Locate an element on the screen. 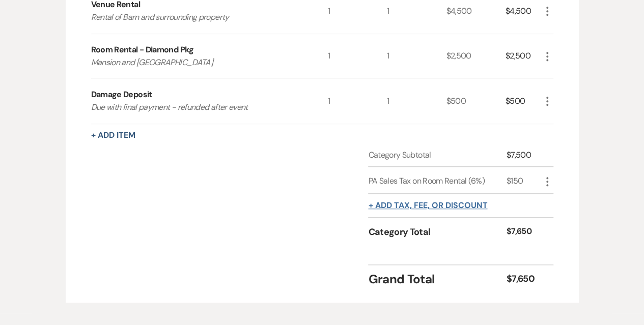  div: Room Rental - Diamond Pkg is located at coordinates (143, 50).